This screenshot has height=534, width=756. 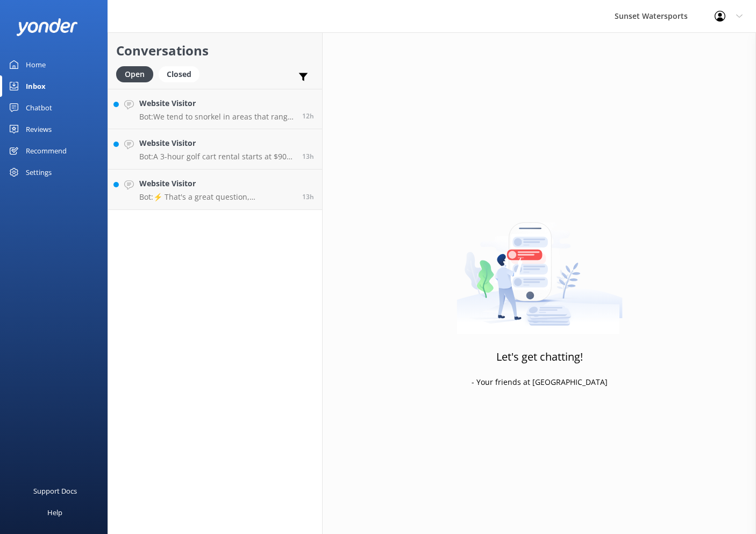 What do you see at coordinates (46, 151) in the screenshot?
I see `div: Recommend` at bounding box center [46, 151].